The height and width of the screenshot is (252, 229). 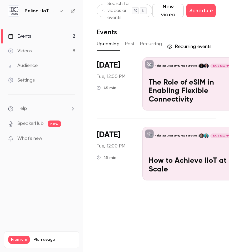 I want to click on div: Oct 28 Tue, 11:00 AM (Europe/London), so click(x=114, y=153).